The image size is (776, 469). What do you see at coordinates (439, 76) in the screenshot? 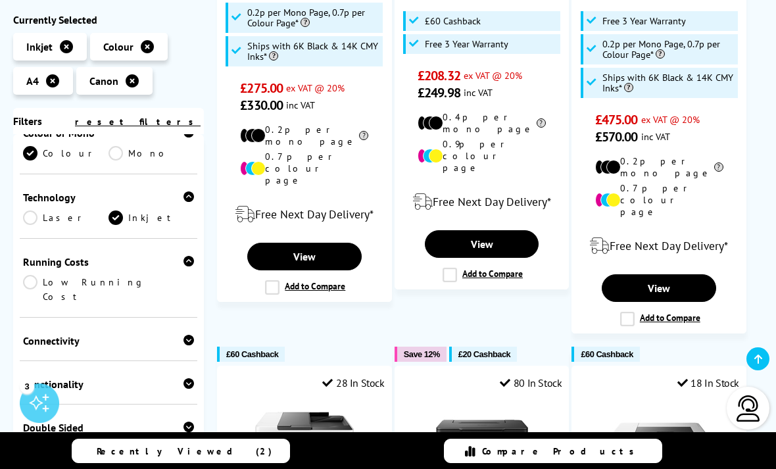
I see `span: £208.32` at bounding box center [439, 76].